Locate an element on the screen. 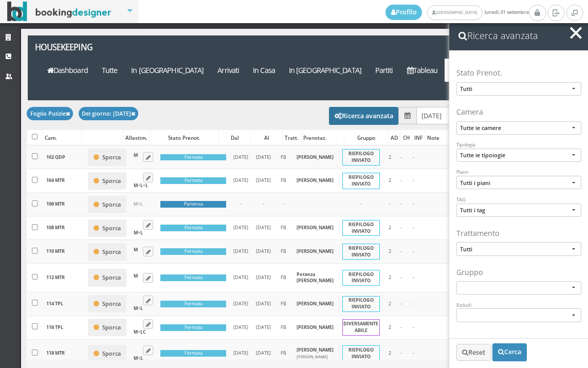 The image size is (588, 368). div: Partenza is located at coordinates (193, 204).